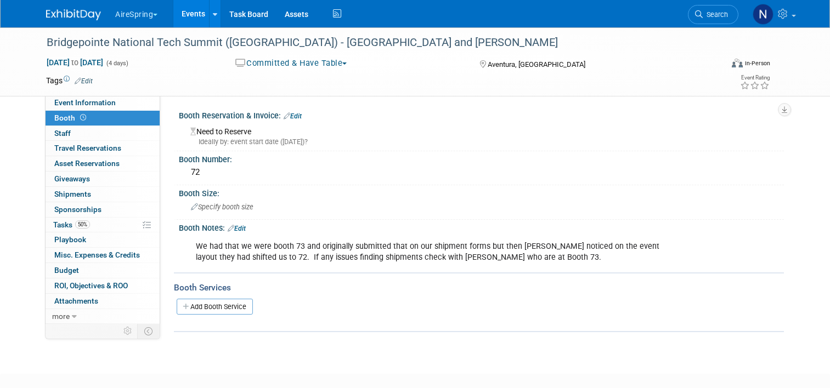 Image resolution: width=830 pixels, height=388 pixels. Describe the element at coordinates (117, 63) in the screenshot. I see `span: (4 days)` at that location.